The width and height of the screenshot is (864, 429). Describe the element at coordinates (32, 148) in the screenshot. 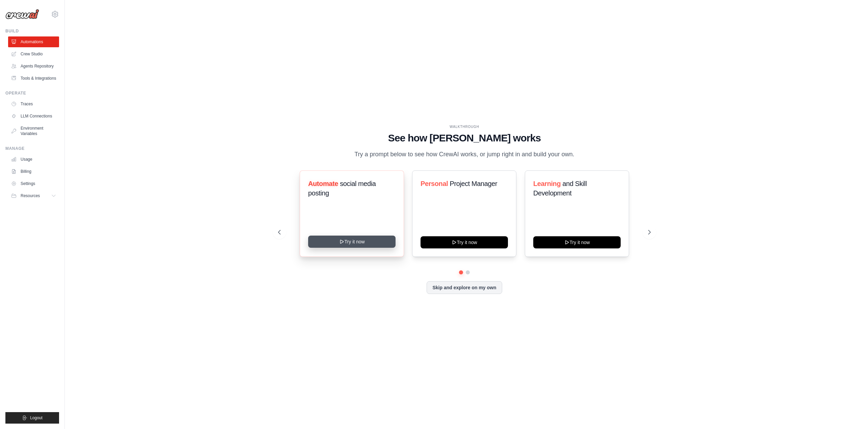

I see `div: Manage` at that location.